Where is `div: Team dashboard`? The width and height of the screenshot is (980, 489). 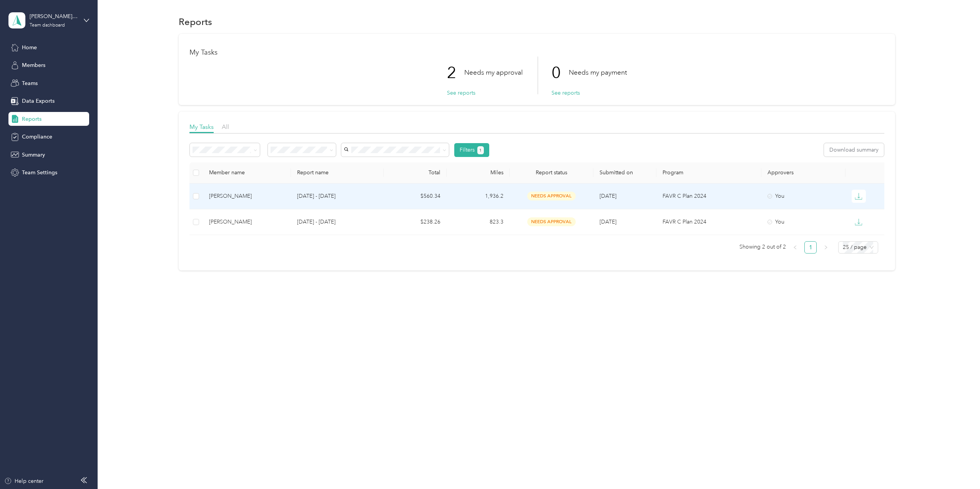
div: Team dashboard is located at coordinates (47, 25).